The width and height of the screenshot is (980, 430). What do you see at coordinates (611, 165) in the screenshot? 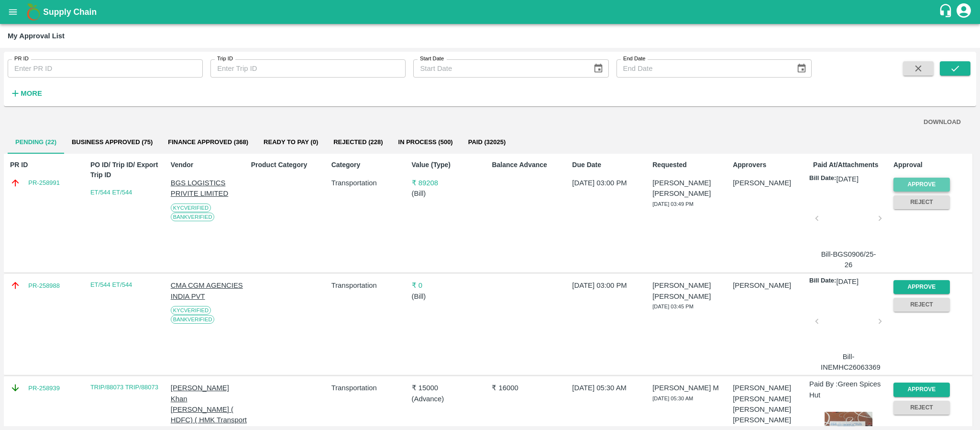
I see `p: Due Date` at bounding box center [611, 165].